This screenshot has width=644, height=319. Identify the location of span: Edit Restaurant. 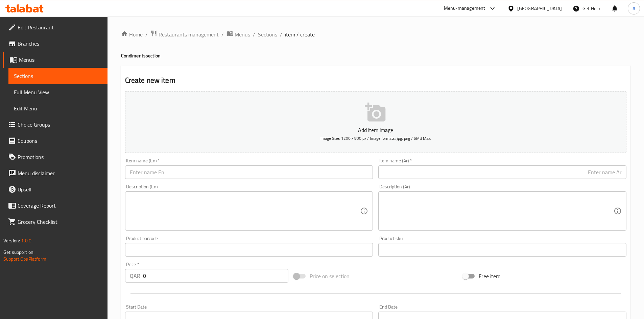
(60, 27).